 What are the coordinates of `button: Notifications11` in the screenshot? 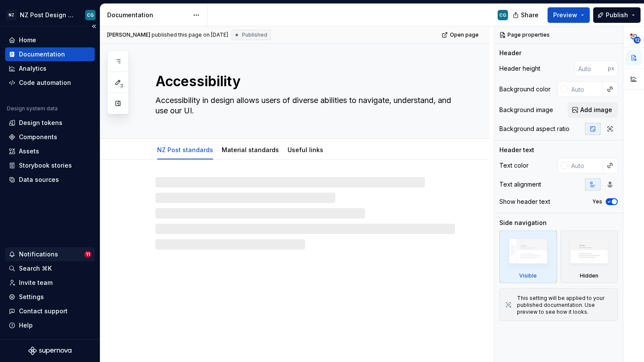 It's located at (50, 254).